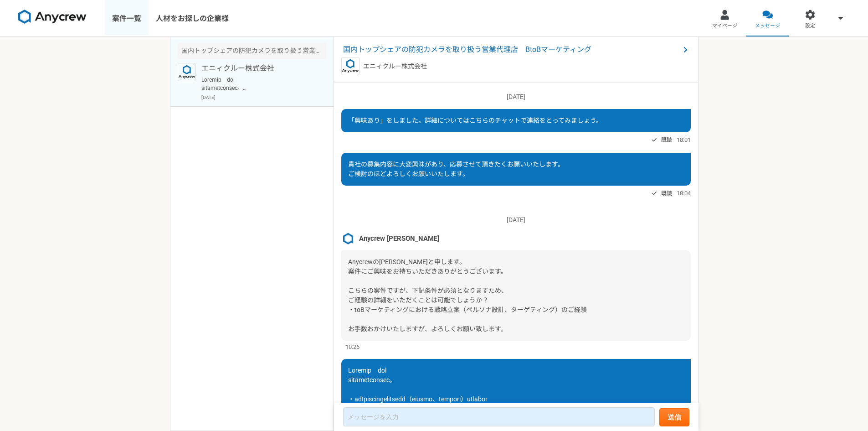 The width and height of the screenshot is (868, 431). I want to click on span: 18:01, so click(684, 139).